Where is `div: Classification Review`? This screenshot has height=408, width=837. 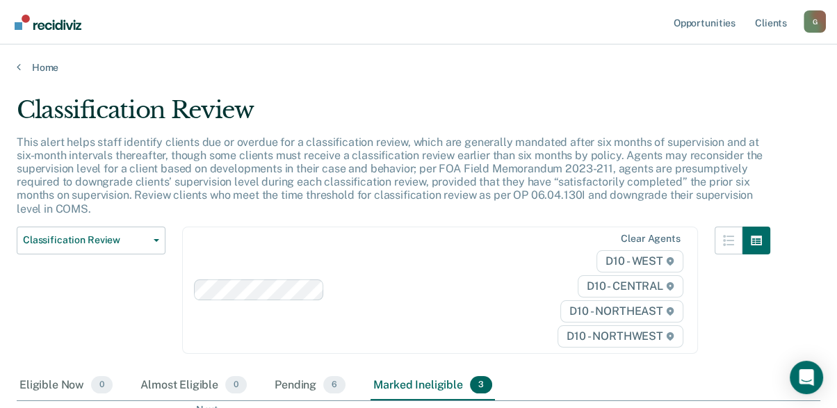 div: Classification Review is located at coordinates (394, 115).